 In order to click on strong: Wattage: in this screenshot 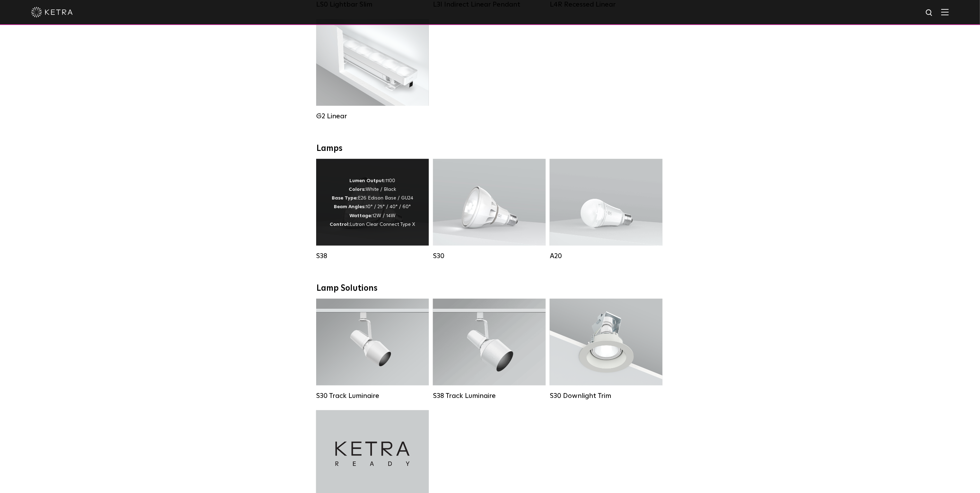, I will do `click(361, 215)`.